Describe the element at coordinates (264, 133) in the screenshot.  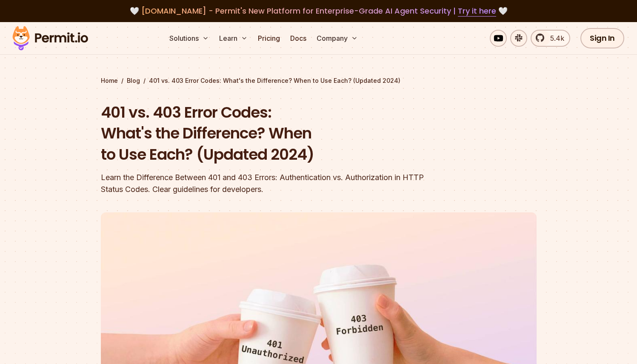
I see `h1: 401 vs. 403 Error Codes: What's the Difference? When to Use Each? (Updated 2024)` at that location.